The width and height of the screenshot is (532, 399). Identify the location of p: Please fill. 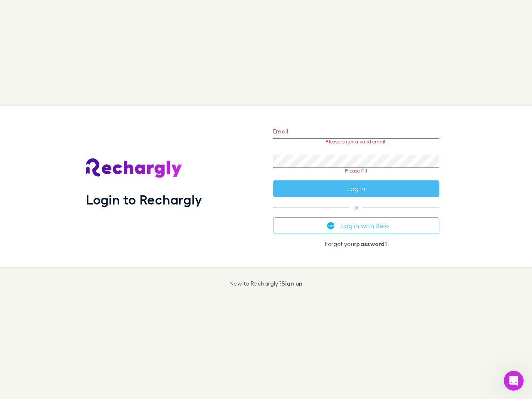
(356, 171).